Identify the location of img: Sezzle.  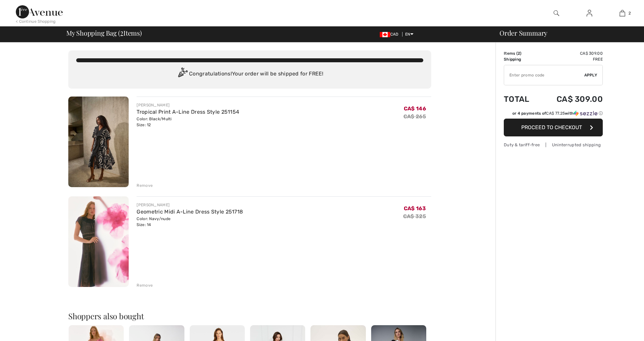
(586, 113).